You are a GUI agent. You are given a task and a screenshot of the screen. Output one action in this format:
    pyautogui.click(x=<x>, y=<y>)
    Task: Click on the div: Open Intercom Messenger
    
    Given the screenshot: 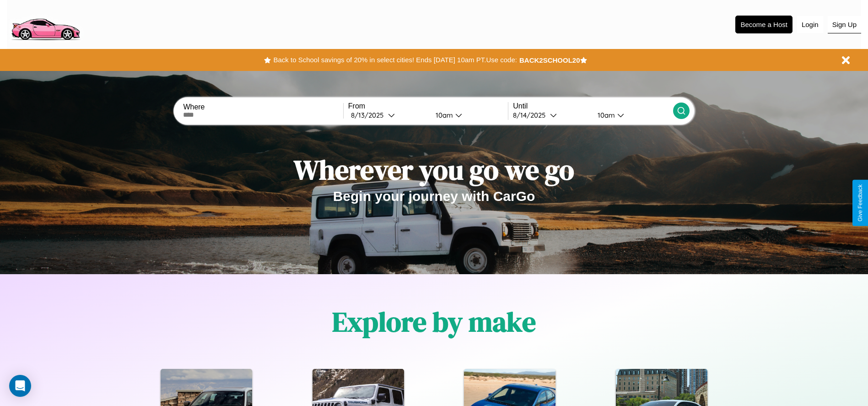 What is the action you would take?
    pyautogui.click(x=20, y=386)
    